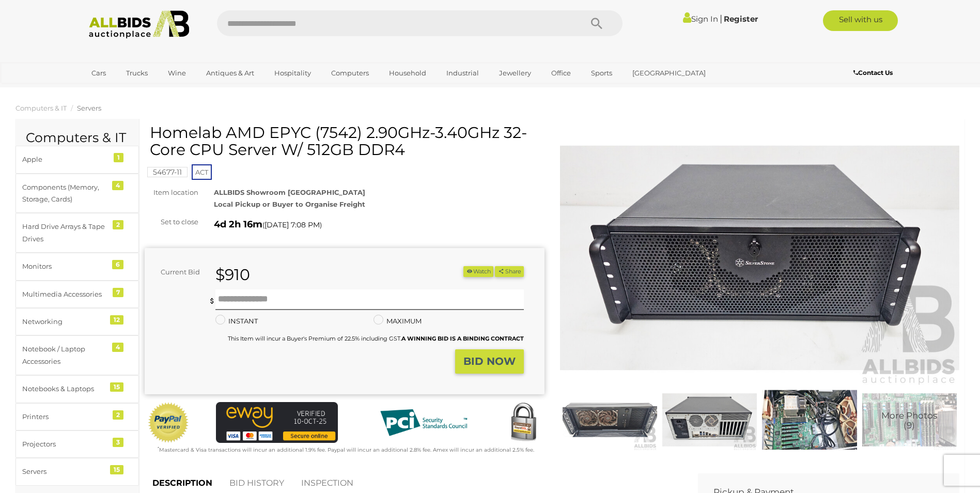  Describe the element at coordinates (65, 355) in the screenshot. I see `div: Notebook / Laptop Accessories` at that location.